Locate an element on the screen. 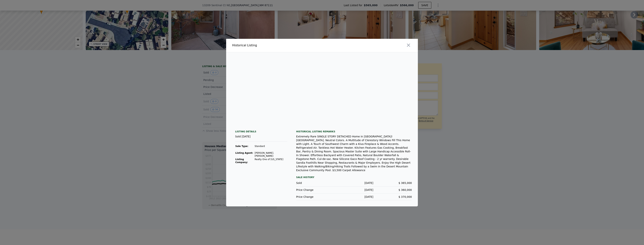  span: $ 365,000 is located at coordinates (405, 183).